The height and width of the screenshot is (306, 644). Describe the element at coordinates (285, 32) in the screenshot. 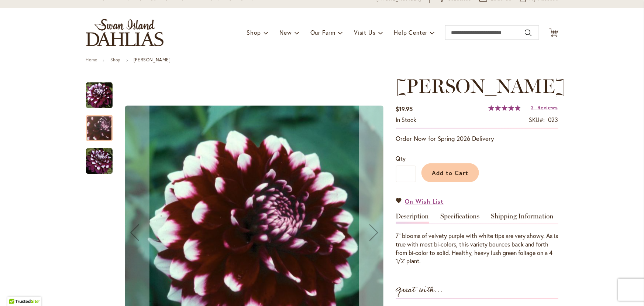

I see `span: New` at that location.